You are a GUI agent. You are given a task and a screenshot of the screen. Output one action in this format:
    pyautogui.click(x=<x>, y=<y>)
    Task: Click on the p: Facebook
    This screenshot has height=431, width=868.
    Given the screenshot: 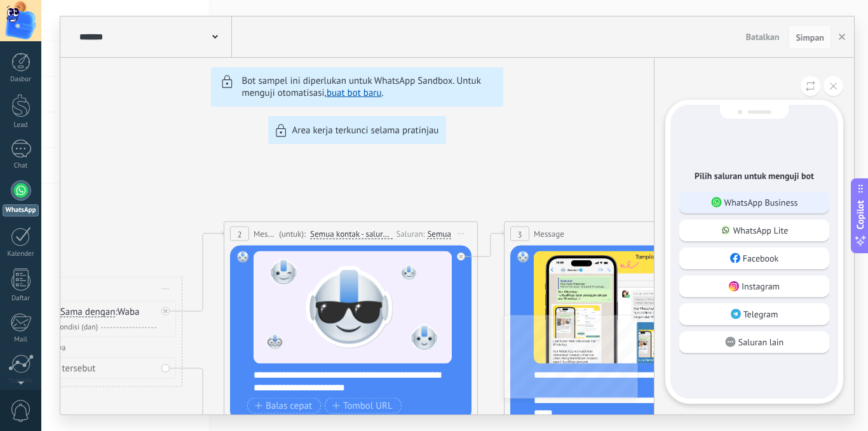 What is the action you would take?
    pyautogui.click(x=760, y=258)
    